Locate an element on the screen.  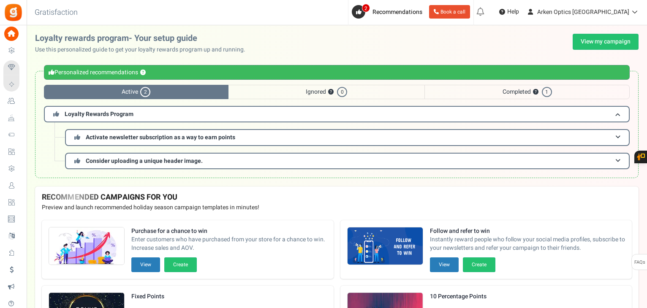
h4: RECOMMENDED CAMPAIGNS FOR YOU is located at coordinates (336, 198).